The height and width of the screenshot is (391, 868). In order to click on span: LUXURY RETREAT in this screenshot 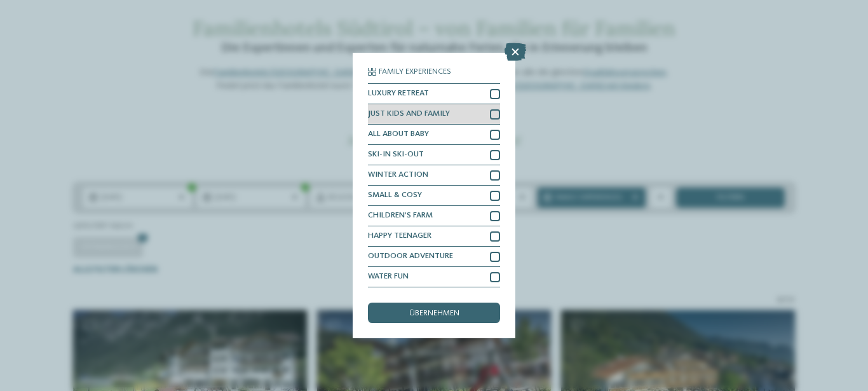, I will do `click(398, 94)`.